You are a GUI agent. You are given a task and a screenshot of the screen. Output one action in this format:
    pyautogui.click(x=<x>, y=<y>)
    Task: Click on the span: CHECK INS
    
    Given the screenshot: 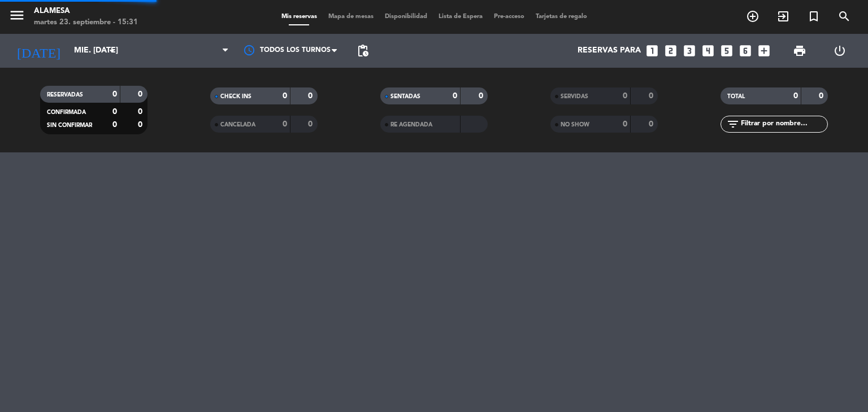 What is the action you would take?
    pyautogui.click(x=235, y=96)
    